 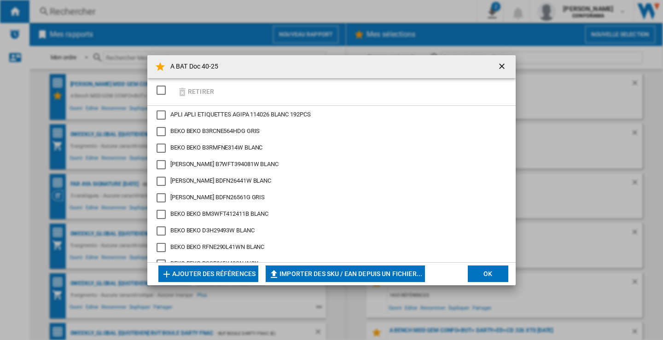 I want to click on span: BEKO BEKO D3H29493W BLANC, so click(x=212, y=230).